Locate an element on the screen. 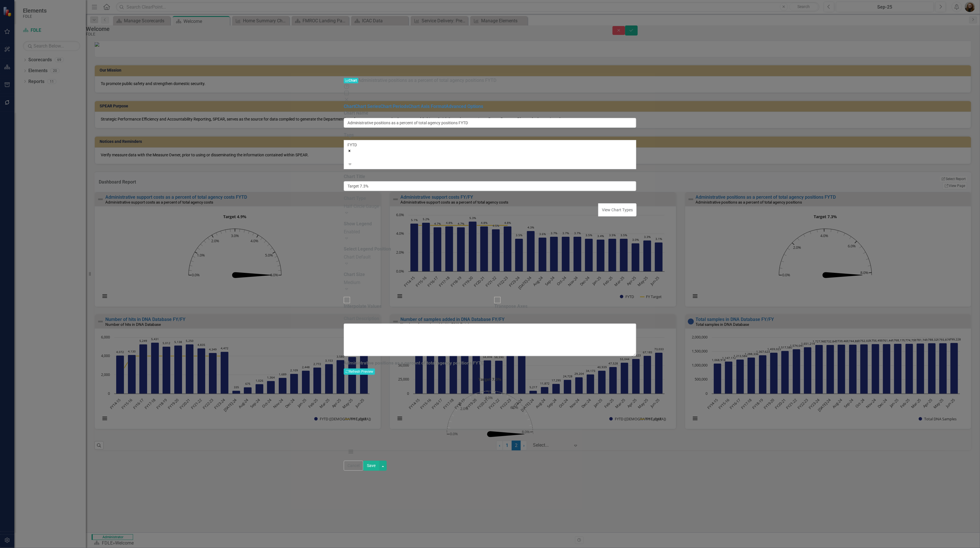 This screenshot has width=980, height=548. div: Half Circle Gauge is located at coordinates (472, 206).